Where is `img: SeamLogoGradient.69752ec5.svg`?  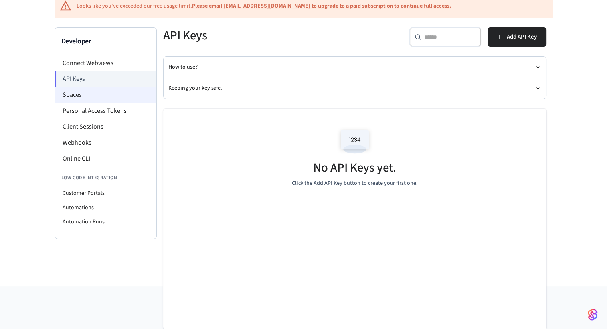
img: SeamLogoGradient.69752ec5.svg is located at coordinates (592, 315).